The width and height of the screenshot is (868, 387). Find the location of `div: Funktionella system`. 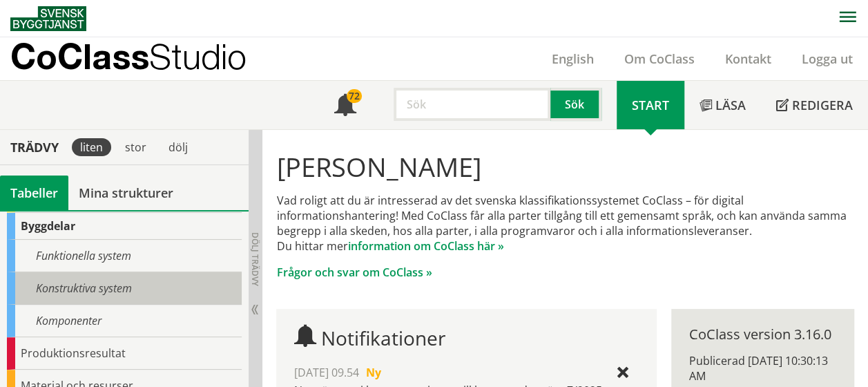

div: Funktionella system is located at coordinates (124, 256).